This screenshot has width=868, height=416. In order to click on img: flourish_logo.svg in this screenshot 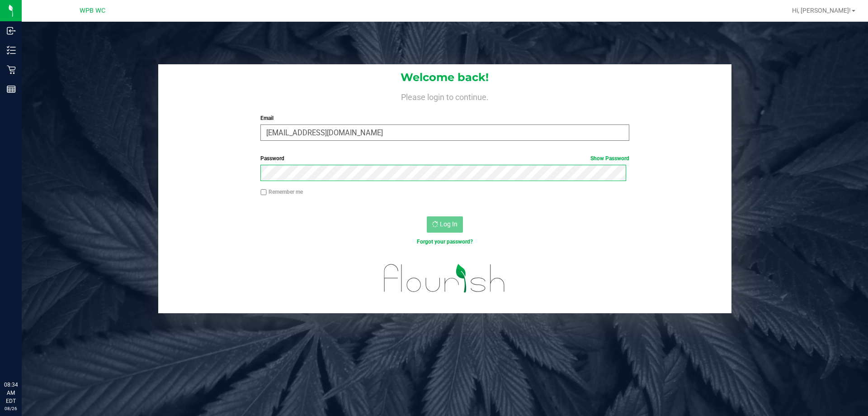, I will do `click(445, 279)`.